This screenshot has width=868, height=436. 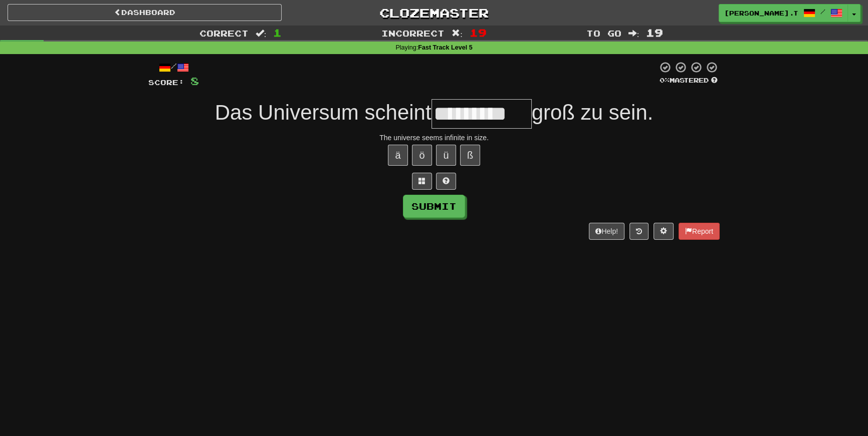 I want to click on span: 1, so click(x=277, y=32).